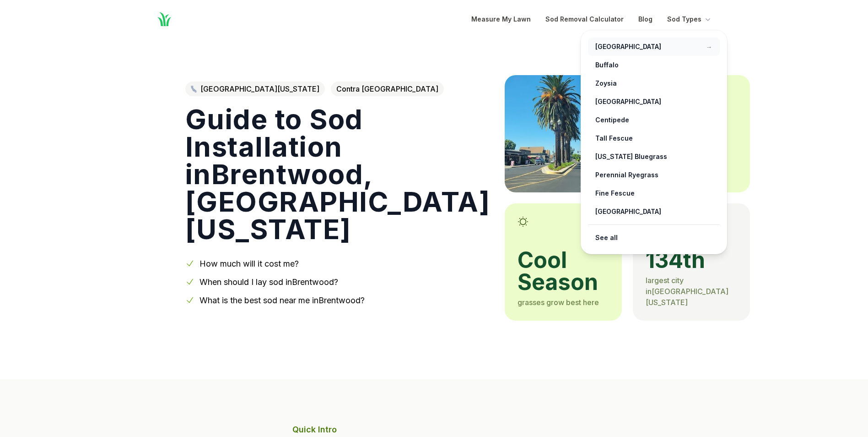 The height and width of the screenshot is (437, 868). Describe the element at coordinates (654, 175) in the screenshot. I see `a: Perennial Ryegrass` at that location.